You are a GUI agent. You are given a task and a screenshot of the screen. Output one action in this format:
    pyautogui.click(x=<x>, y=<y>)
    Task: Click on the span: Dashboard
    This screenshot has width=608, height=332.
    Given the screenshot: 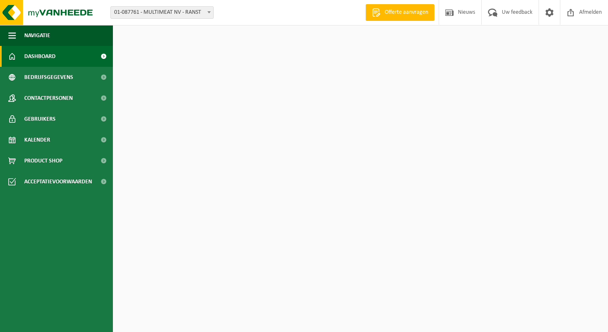 What is the action you would take?
    pyautogui.click(x=40, y=56)
    